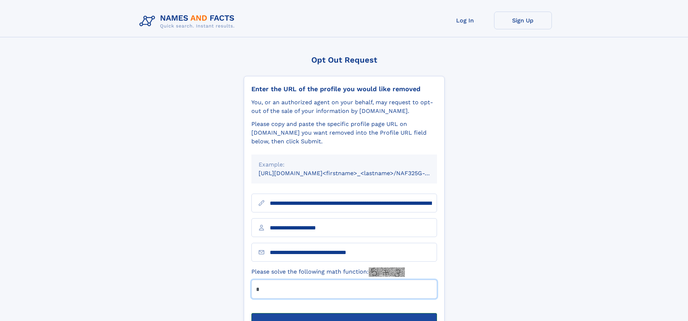  Describe the element at coordinates (189, 21) in the screenshot. I see `img: Logo Names and Facts` at that location.